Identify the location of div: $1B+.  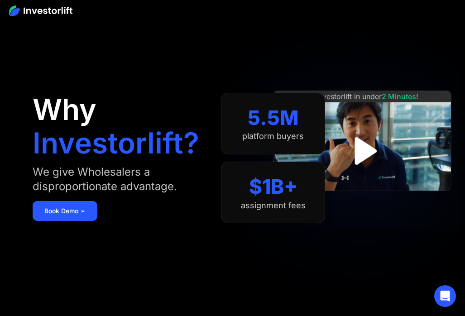
(273, 186).